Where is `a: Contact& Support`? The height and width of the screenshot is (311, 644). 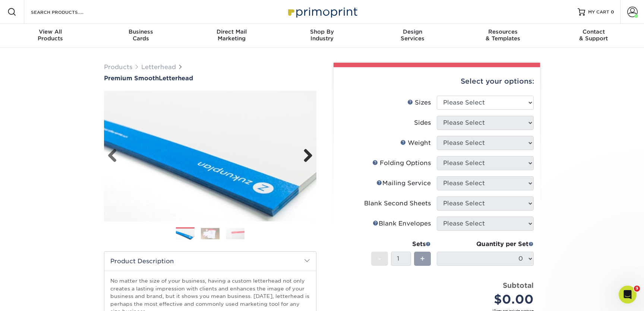
a: Contact& Support is located at coordinates (593, 36).